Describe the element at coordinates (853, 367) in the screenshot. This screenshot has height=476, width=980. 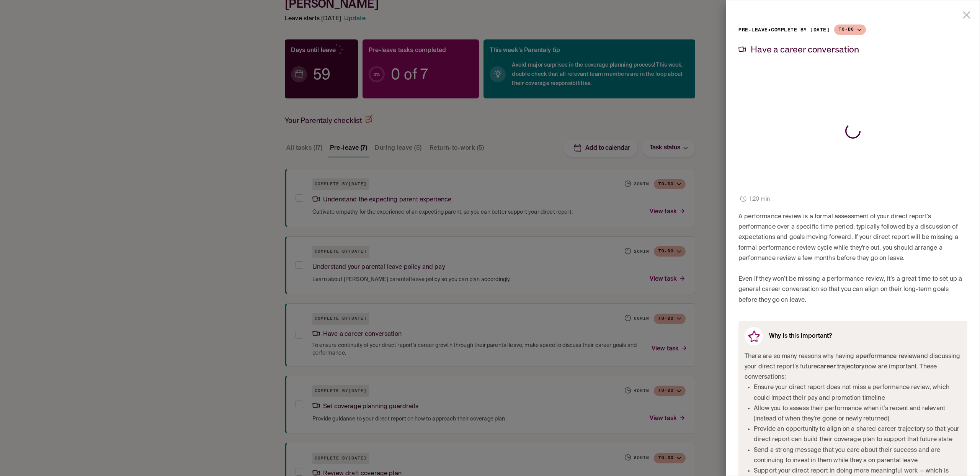
I see `p: There are so many reasons why having a and discussing your direct report’s future now are importa...` at that location.